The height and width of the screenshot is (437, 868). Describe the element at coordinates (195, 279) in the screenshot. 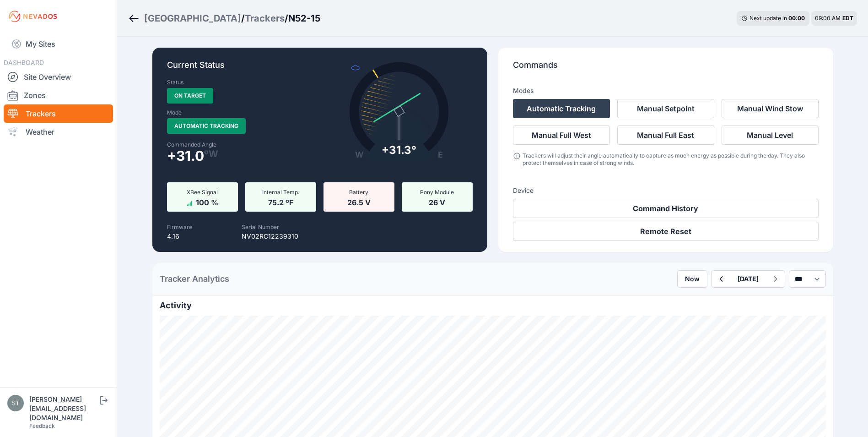

I see `h2: Tracker Analytics` at that location.